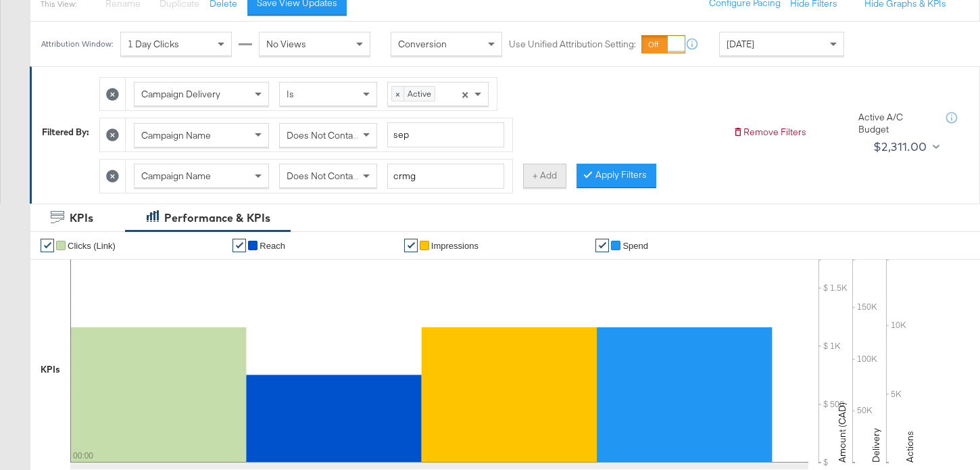  What do you see at coordinates (465, 94) in the screenshot?
I see `span: Clear all` at bounding box center [465, 94].